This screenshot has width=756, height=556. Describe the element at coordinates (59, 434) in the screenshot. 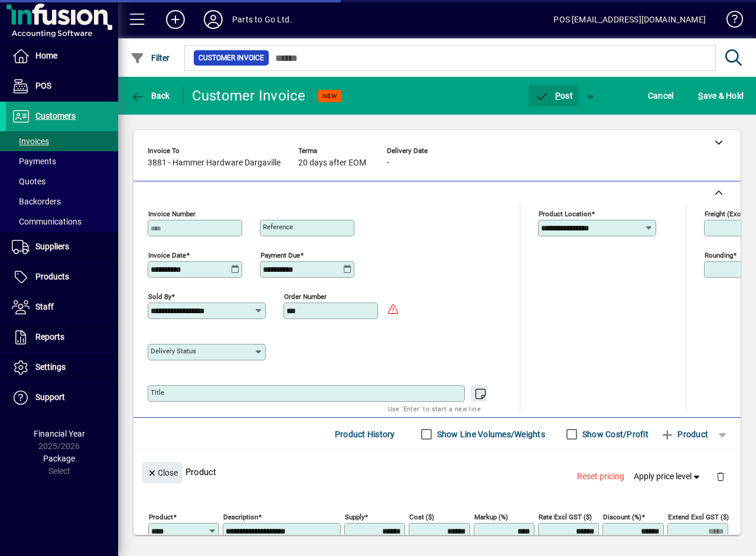

I see `span: Financial Year` at that location.